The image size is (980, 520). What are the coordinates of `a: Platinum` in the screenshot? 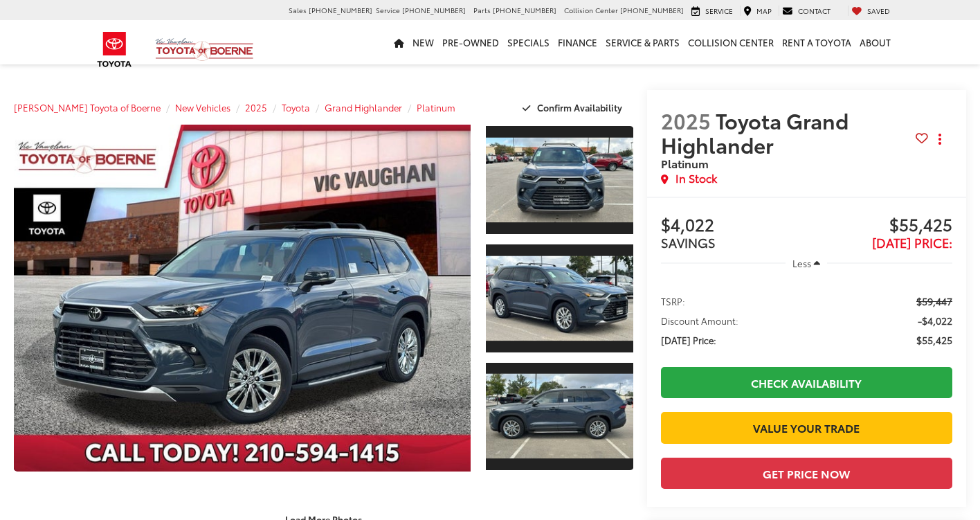 It's located at (436, 107).